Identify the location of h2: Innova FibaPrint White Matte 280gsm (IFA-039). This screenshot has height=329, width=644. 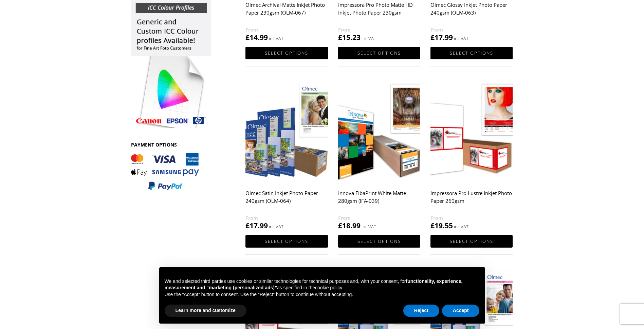
(379, 201).